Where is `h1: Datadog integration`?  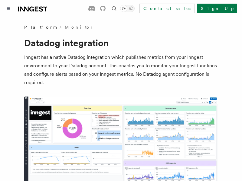 h1: Datadog integration is located at coordinates (121, 43).